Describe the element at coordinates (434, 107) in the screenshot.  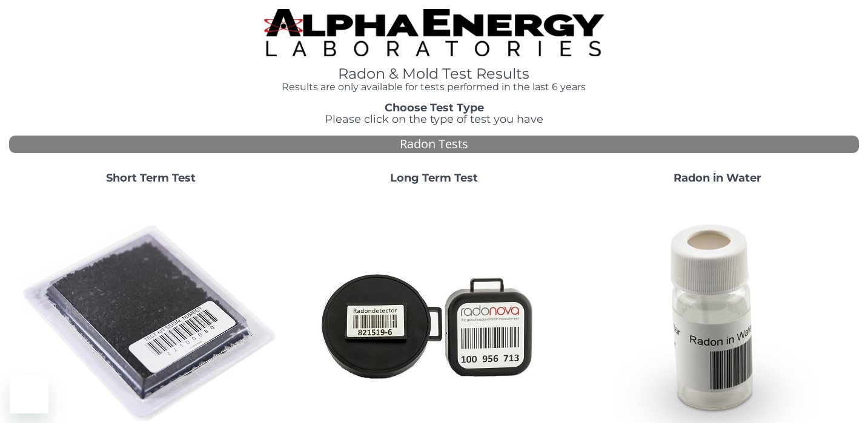
I see `strong: Choose Test Type` at that location.